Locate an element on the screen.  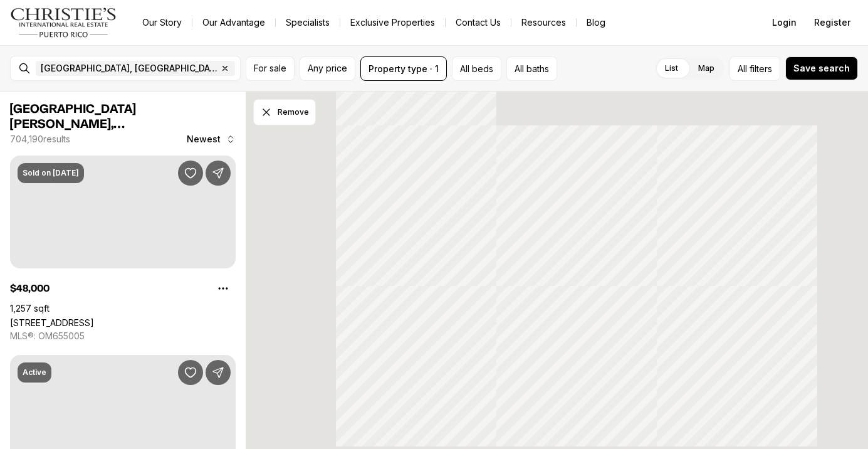
span: All is located at coordinates (742, 69).